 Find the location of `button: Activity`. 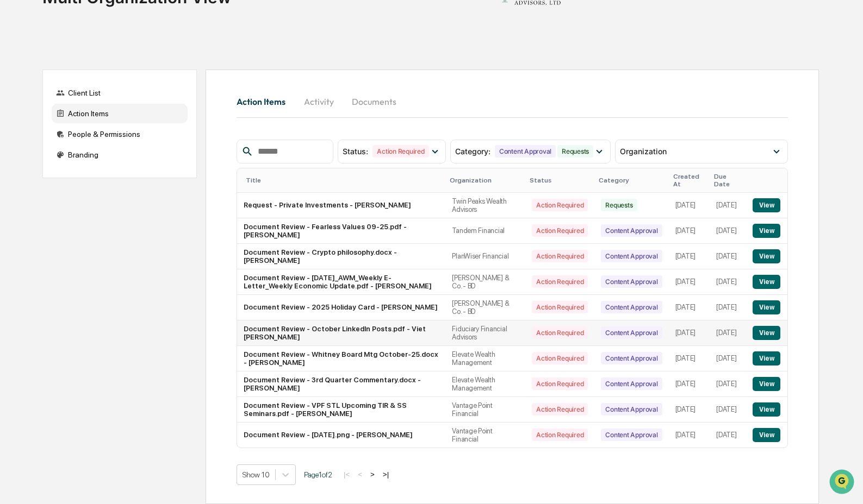

button: Activity is located at coordinates (319, 101).